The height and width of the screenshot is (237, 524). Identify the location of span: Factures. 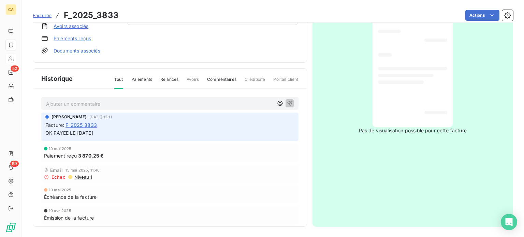
(42, 15).